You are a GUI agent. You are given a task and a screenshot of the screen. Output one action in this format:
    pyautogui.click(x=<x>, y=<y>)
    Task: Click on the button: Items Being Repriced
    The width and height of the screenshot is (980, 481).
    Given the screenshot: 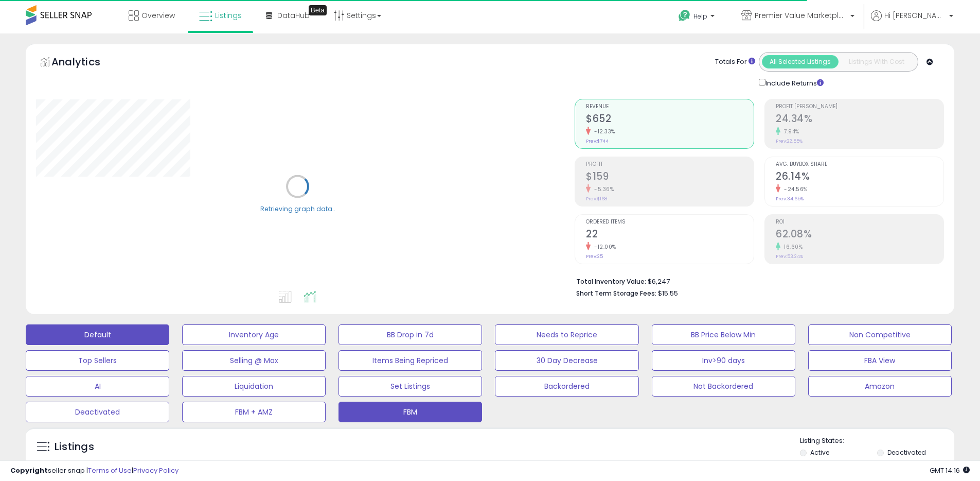 What is the action you would take?
    pyautogui.click(x=410, y=360)
    